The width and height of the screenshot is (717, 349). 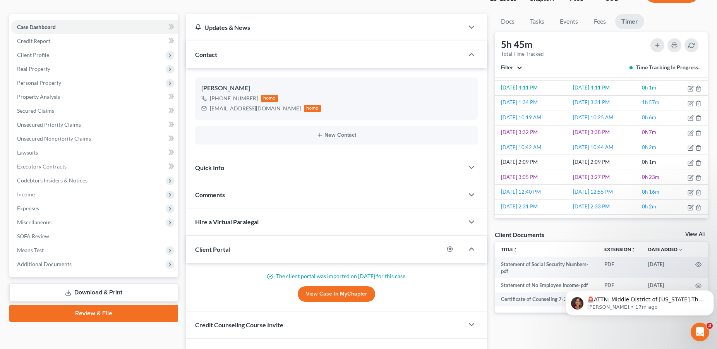 What do you see at coordinates (95, 236) in the screenshot?
I see `a: SOFA Review` at bounding box center [95, 236].